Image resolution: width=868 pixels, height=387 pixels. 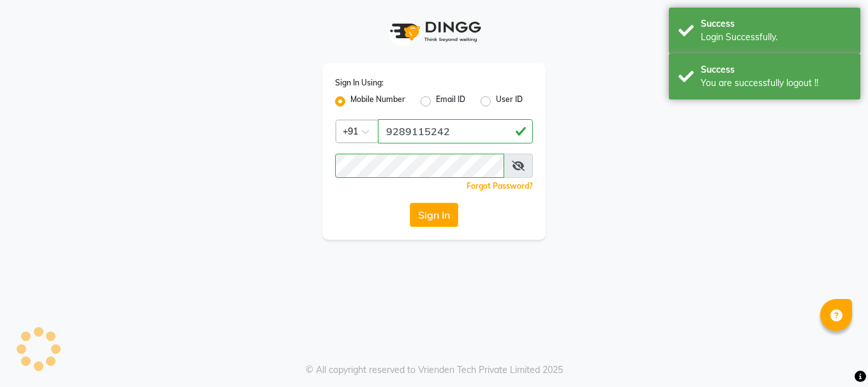 I want to click on label: Mobile Number, so click(x=378, y=101).